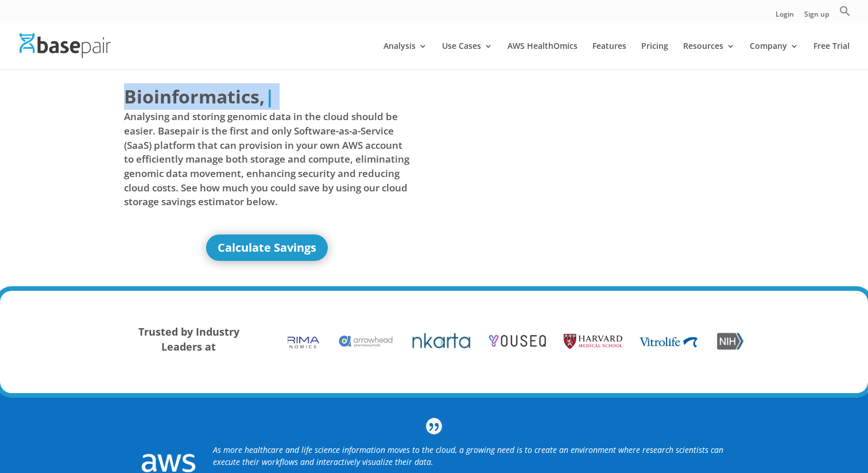 The width and height of the screenshot is (868, 473). I want to click on a: Company, so click(774, 55).